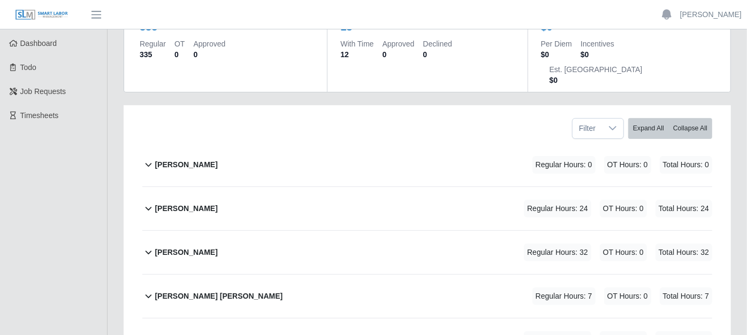  I want to click on span: Todo, so click(28, 67).